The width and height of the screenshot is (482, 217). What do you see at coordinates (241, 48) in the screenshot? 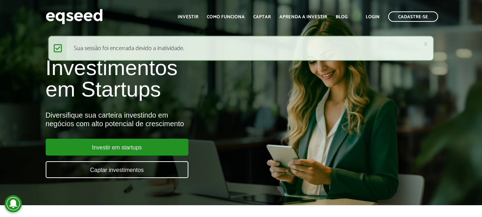
I see `div: Sua sessão foi encerrada devido a inatividade.` at bounding box center [241, 48].